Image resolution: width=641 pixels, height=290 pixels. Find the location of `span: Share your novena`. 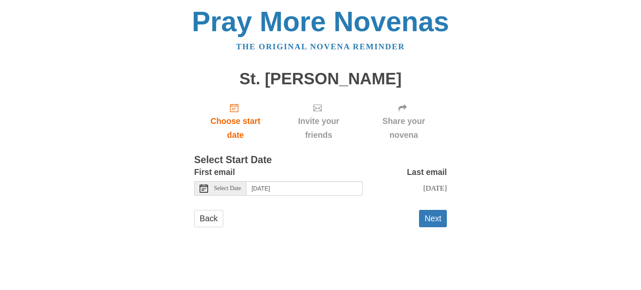

span: Share your novena is located at coordinates (403, 128).